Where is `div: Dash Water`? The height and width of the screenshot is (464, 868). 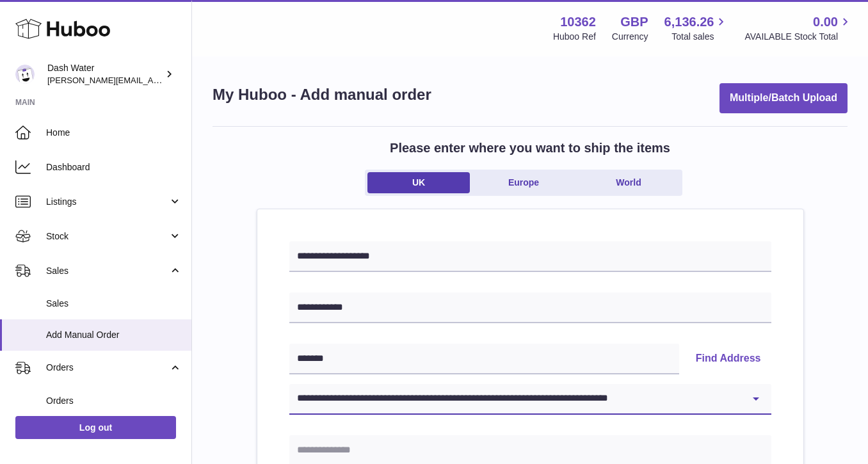
div: Dash Water is located at coordinates (105, 75).